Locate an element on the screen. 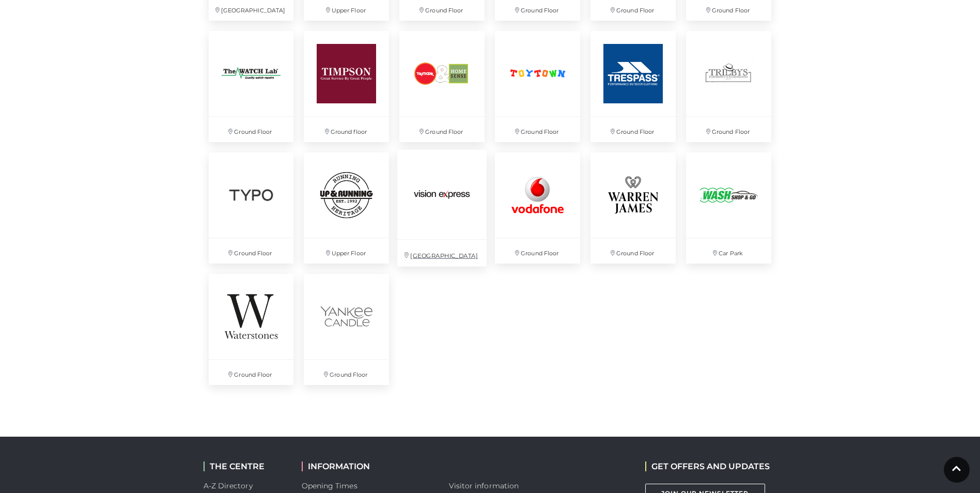  img: Wash Shop and Go, Basingstoke, Festival Place, Hampshire is located at coordinates (729, 195).